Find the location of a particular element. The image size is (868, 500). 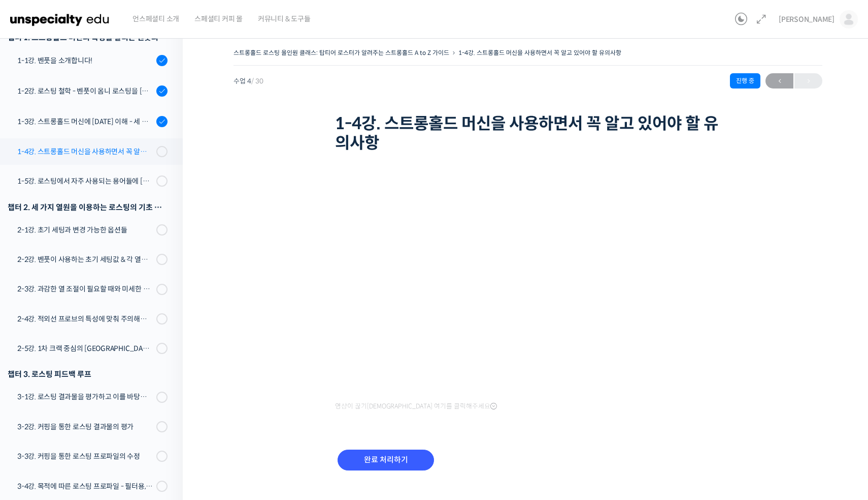

div: 2-4강. 적외선 프로브의 특성에 맞춰 주의해야 할 점들 is located at coordinates (86, 319).